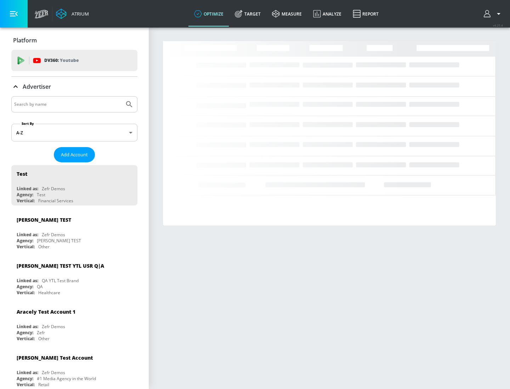 The image size is (510, 389). I want to click on div: Platform, so click(74, 40).